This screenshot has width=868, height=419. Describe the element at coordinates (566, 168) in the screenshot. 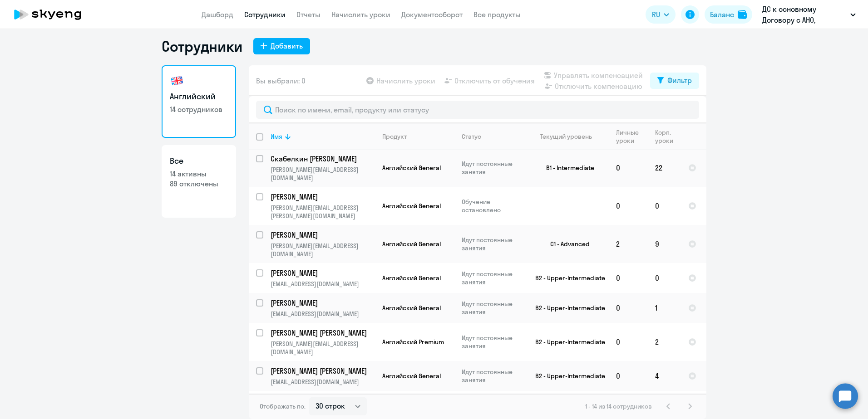

I see `td: B1 - Intermediate` at that location.